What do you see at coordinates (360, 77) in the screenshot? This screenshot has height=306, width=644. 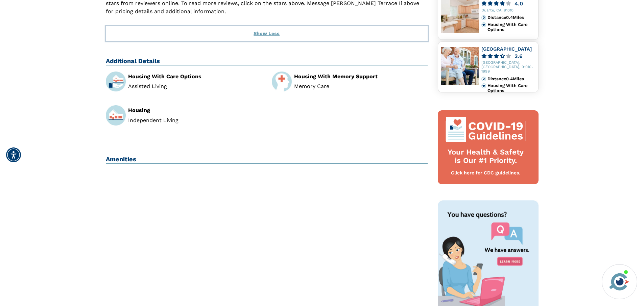 I see `div: Housing With Memory Support` at bounding box center [360, 77].